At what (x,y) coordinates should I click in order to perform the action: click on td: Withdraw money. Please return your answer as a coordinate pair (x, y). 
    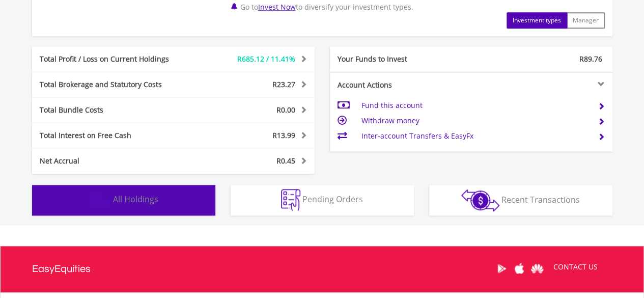
    Looking at the image, I should click on (475, 121).